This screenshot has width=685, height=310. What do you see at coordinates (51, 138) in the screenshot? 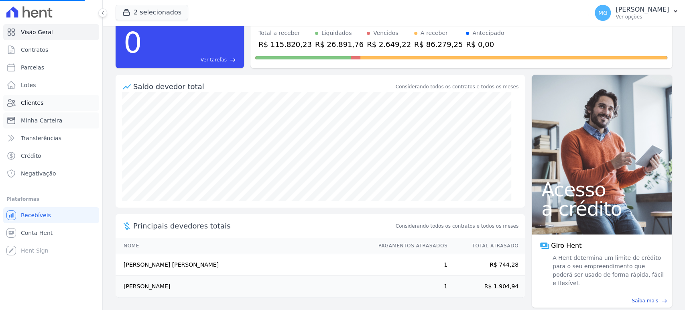
I see `a: Transferências` at bounding box center [51, 138].